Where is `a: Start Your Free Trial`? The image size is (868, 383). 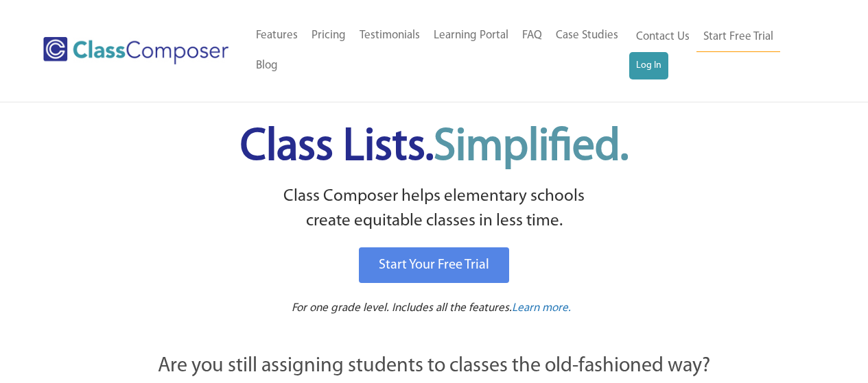
a: Start Your Free Trial is located at coordinates (434, 265).